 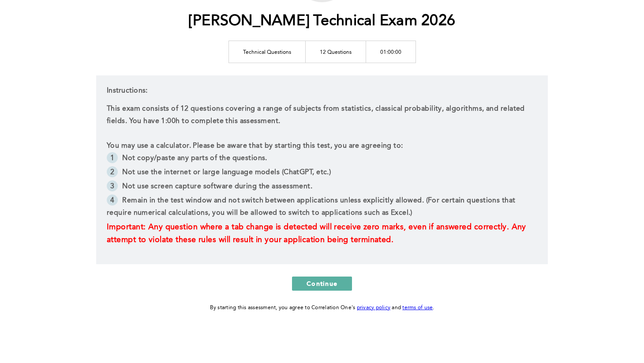 What do you see at coordinates (322, 174) in the screenshot?
I see `li: Not use the internet or large language models (ChatGPT, etc.)` at bounding box center [322, 174].